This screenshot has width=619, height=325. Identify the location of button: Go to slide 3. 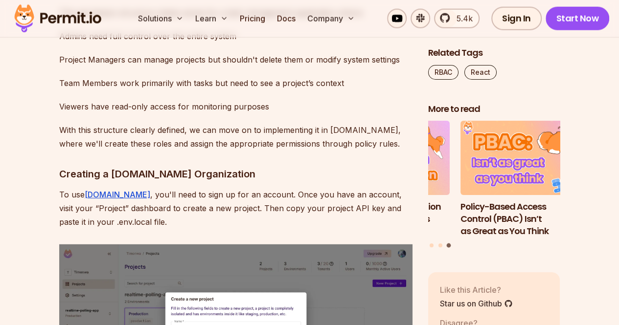
(448, 245).